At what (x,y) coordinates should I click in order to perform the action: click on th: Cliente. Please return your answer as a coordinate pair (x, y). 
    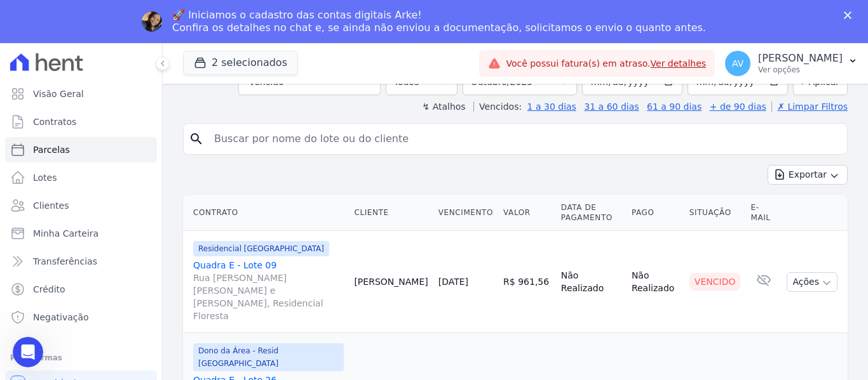
    Looking at the image, I should click on (391, 213).